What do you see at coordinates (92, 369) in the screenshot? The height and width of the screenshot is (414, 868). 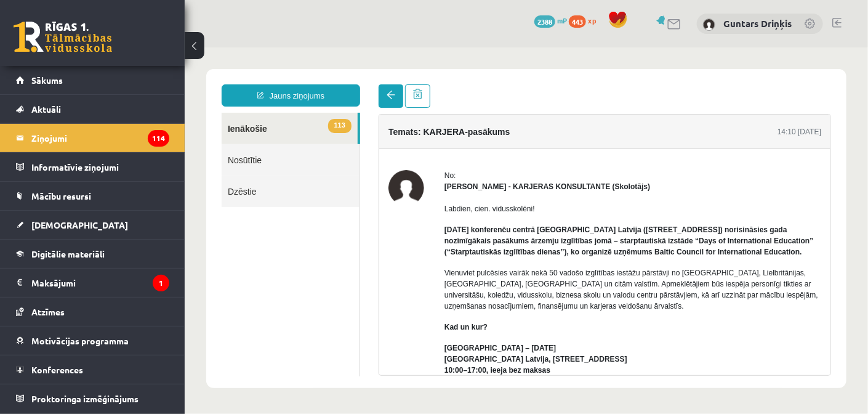 I see `a: Konferences` at bounding box center [92, 369].